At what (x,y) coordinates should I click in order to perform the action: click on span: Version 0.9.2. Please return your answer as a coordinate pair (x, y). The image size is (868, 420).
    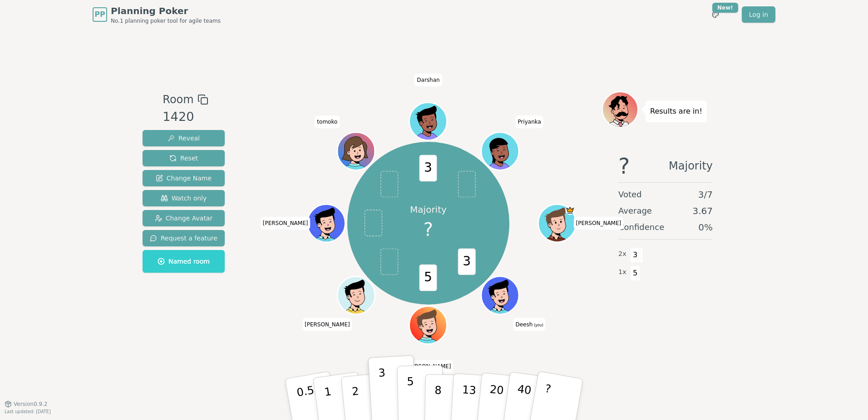
    Looking at the image, I should click on (30, 404).